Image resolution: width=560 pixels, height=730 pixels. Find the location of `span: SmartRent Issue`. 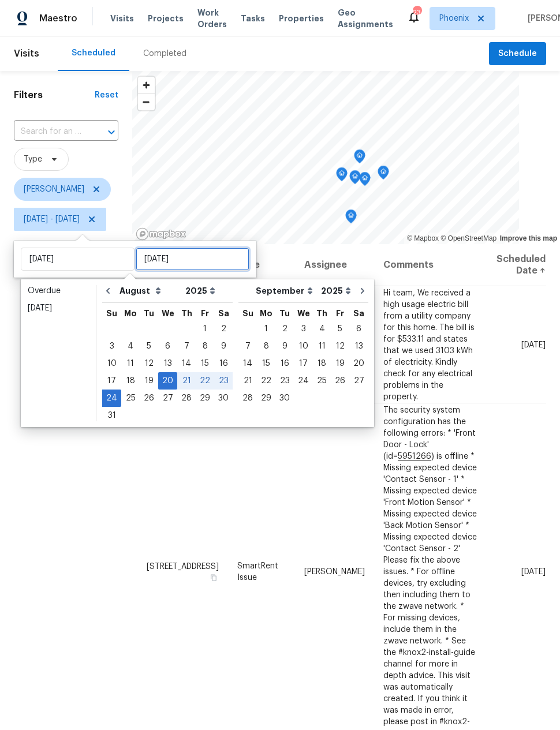

span: SmartRent Issue is located at coordinates (258, 572).